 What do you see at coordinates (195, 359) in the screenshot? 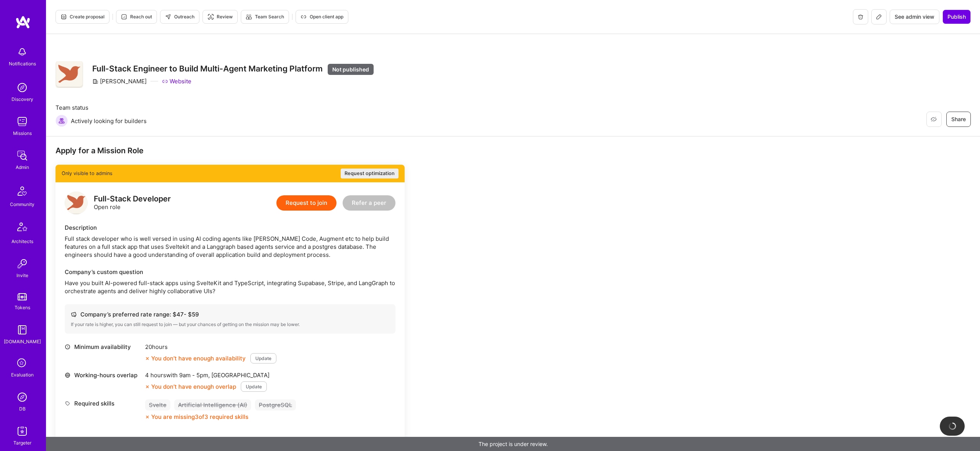
I see `div: You don’t have enough availability` at bounding box center [195, 359].